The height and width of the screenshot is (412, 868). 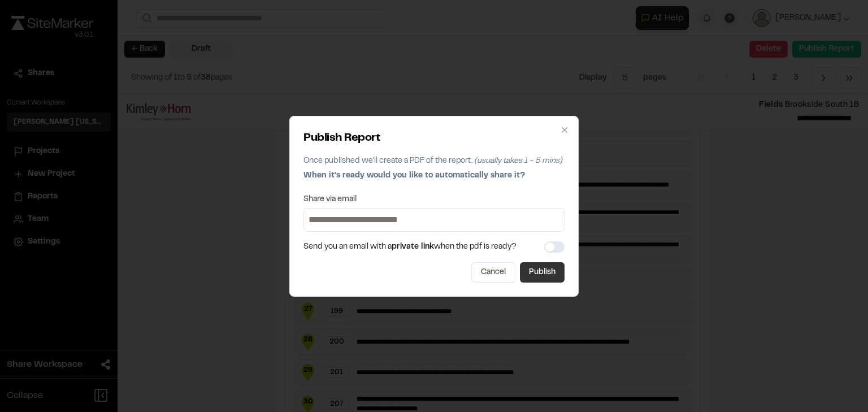 I want to click on button: Cancel, so click(x=493, y=273).